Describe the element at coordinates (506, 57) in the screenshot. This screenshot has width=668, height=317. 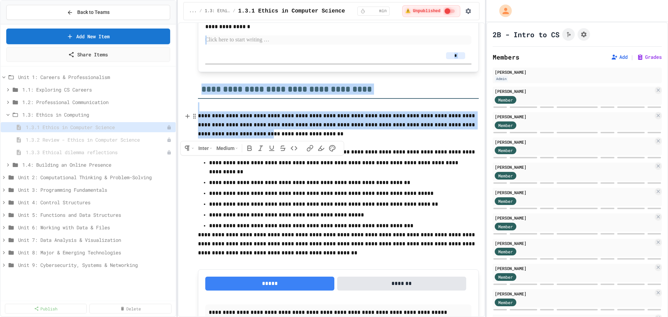
I see `h2: Members` at that location.